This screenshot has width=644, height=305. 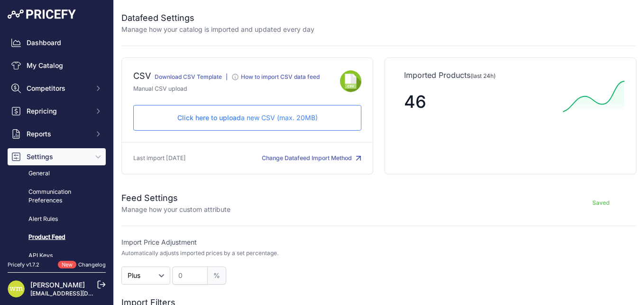 What do you see at coordinates (511, 75) in the screenshot?
I see `p: Imported Products` at bounding box center [511, 75].